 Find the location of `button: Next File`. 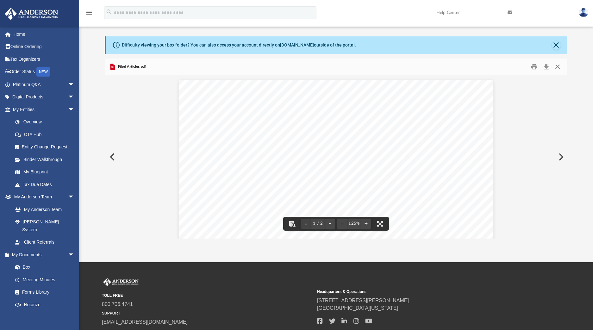

button: Next File is located at coordinates (560, 157).